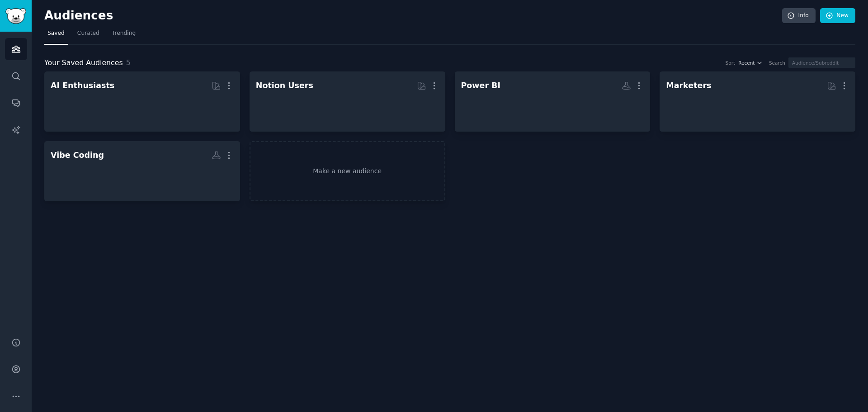 The height and width of the screenshot is (412, 868). Describe the element at coordinates (799, 16) in the screenshot. I see `a: Info` at that location.